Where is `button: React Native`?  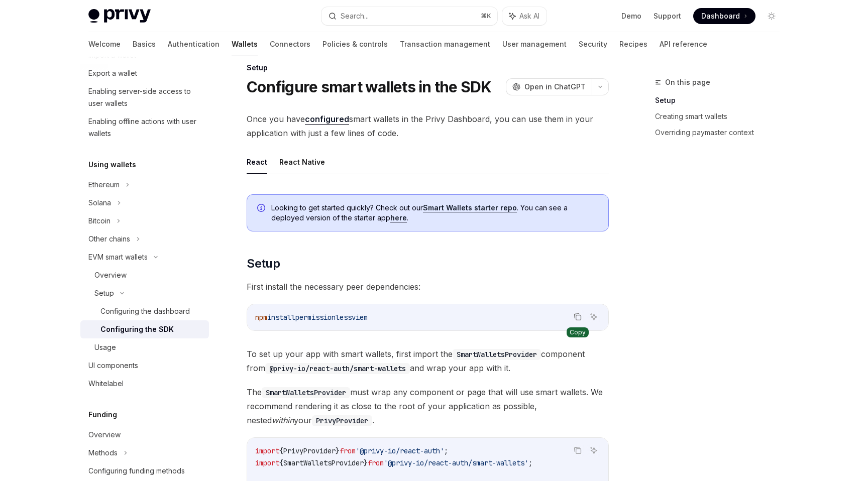 button: React Native is located at coordinates (302, 161).